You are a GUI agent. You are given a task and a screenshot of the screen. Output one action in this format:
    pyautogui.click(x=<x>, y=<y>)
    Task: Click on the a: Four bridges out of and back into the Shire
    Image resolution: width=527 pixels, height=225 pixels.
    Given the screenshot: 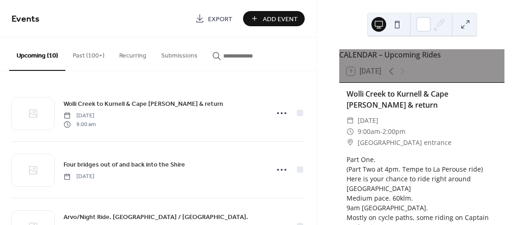 What is the action you would take?
    pyautogui.click(x=124, y=164)
    